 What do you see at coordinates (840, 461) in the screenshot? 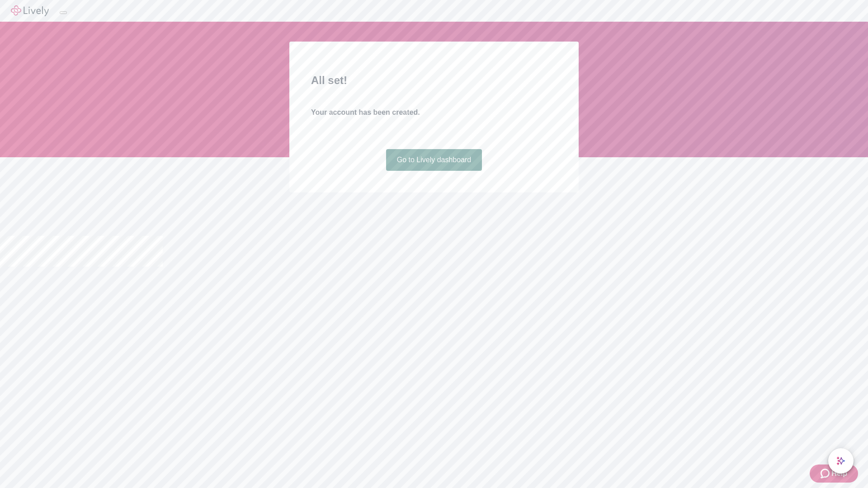
I see `button: chat` at bounding box center [840, 461].